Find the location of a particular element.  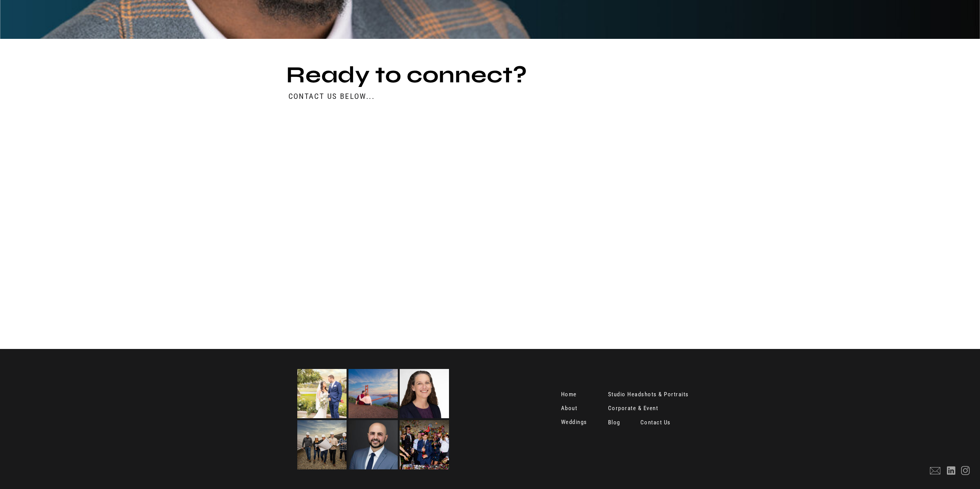

img: Professional Headshot Photograph Sacramento Studio is located at coordinates (373, 445).